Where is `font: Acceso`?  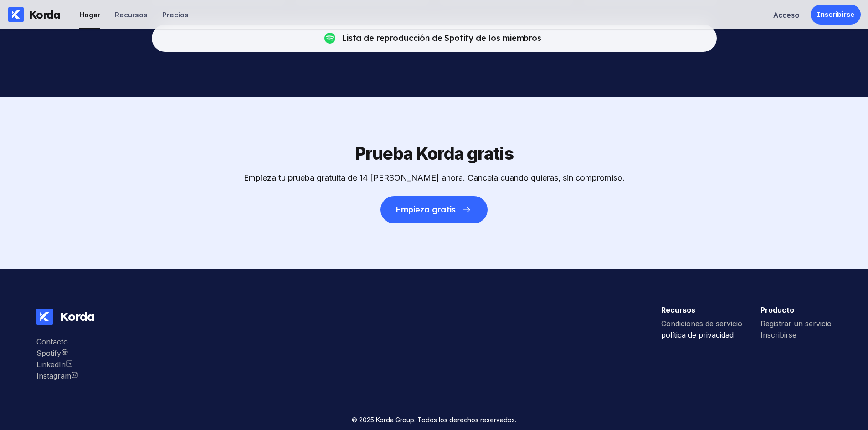
font: Acceso is located at coordinates (786, 15).